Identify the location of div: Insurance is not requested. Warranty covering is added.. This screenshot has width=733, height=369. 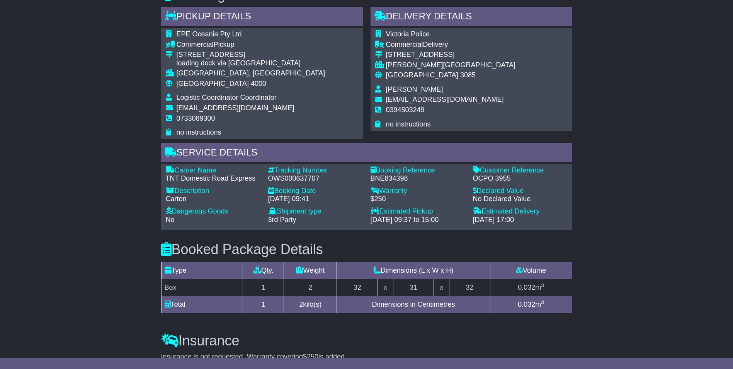
(367, 357).